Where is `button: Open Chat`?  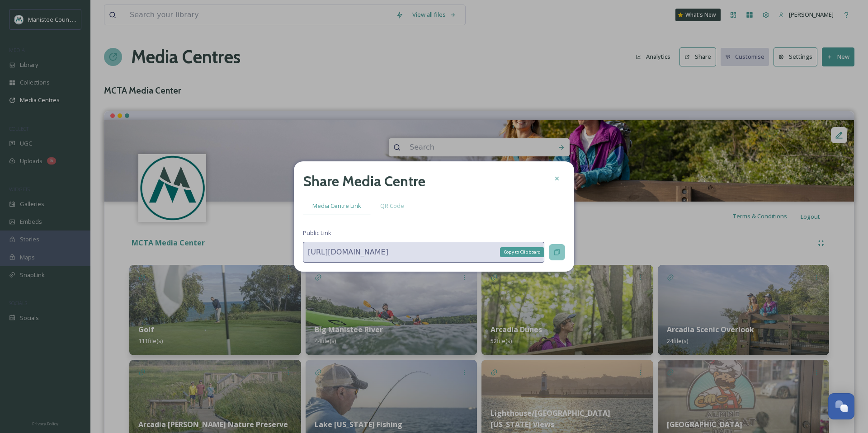
button: Open Chat is located at coordinates (841, 406).